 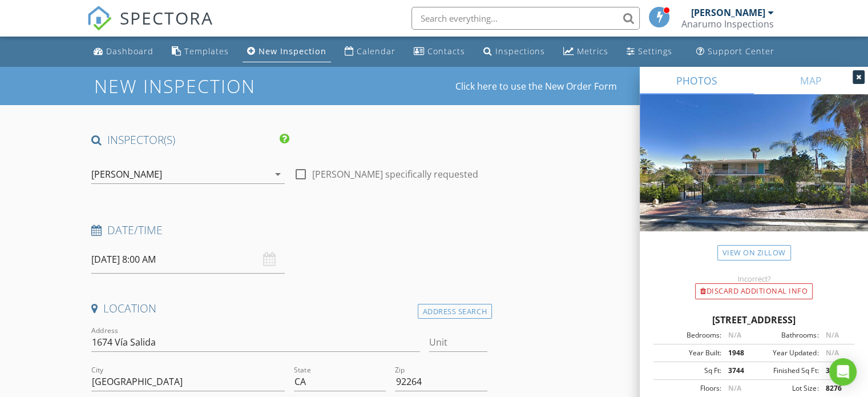 I want to click on div: New Inspection, so click(x=292, y=51).